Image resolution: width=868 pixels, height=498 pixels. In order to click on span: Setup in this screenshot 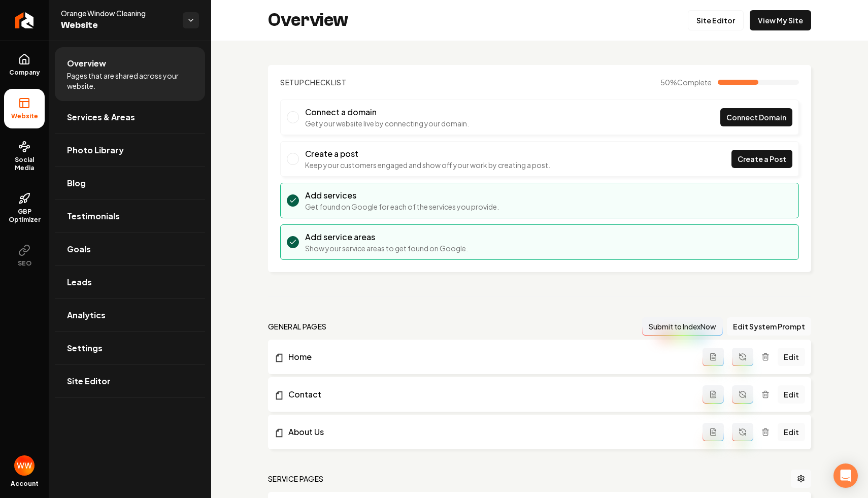, I will do `click(293, 82)`.